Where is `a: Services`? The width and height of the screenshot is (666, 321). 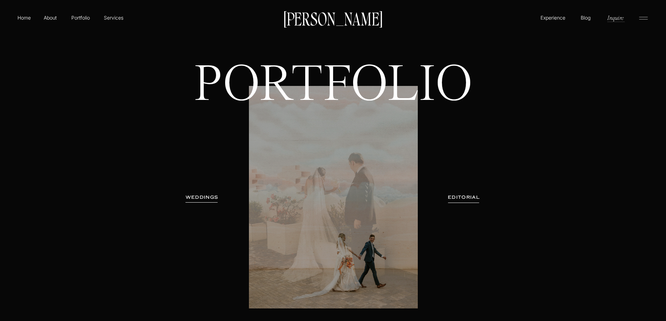
a: Services is located at coordinates (113, 17).